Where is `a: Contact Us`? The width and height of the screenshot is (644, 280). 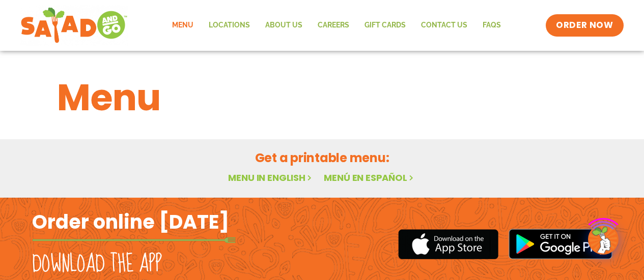
a: Contact Us is located at coordinates (444, 26).